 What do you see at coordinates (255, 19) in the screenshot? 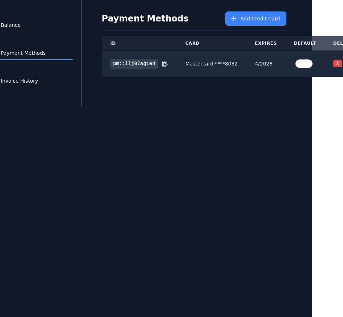
I see `button: Add Credit Card` at bounding box center [255, 19].